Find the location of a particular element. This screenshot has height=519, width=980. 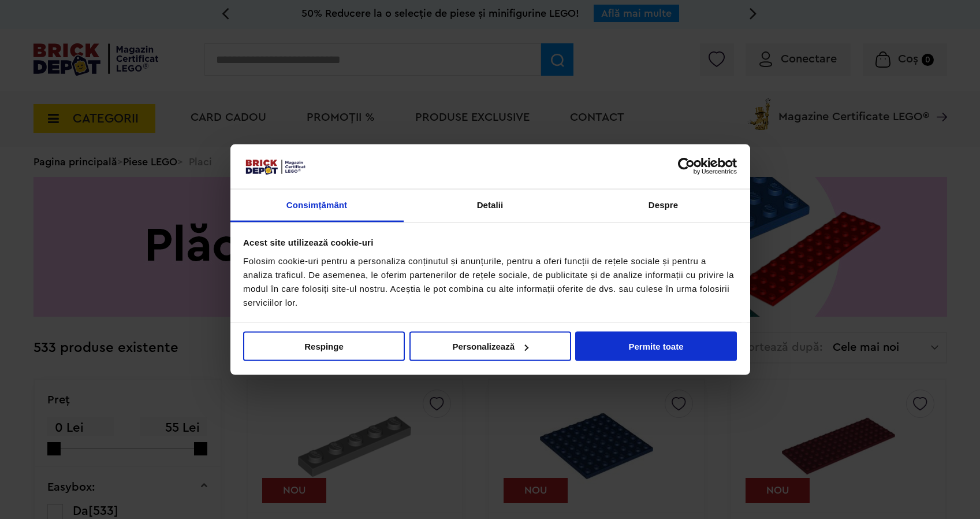

button: Permite toate is located at coordinates (655, 346).